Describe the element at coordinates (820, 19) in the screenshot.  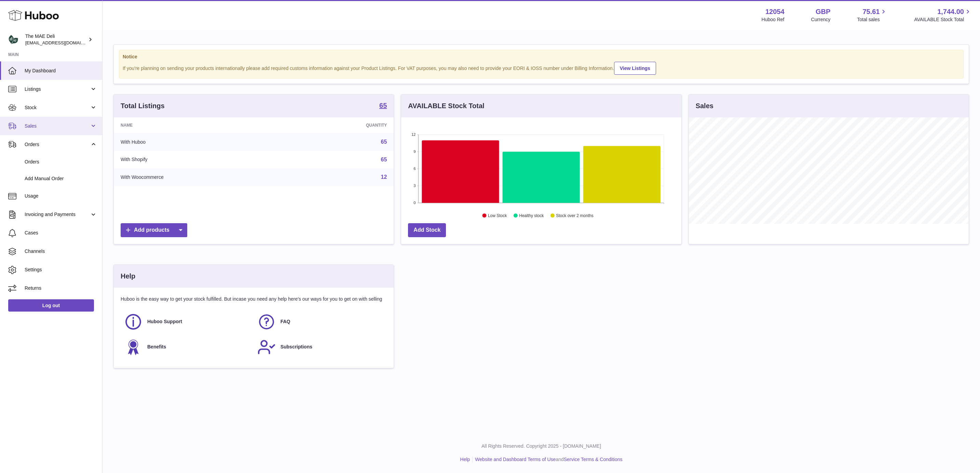
I see `div: Currency` at that location.